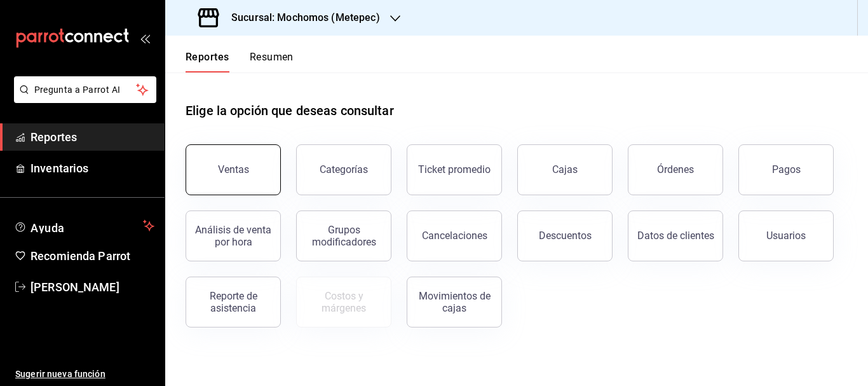 This screenshot has height=386, width=868. Describe the element at coordinates (344, 302) in the screenshot. I see `button: Contrata inventarios para ver este reporte` at that location.